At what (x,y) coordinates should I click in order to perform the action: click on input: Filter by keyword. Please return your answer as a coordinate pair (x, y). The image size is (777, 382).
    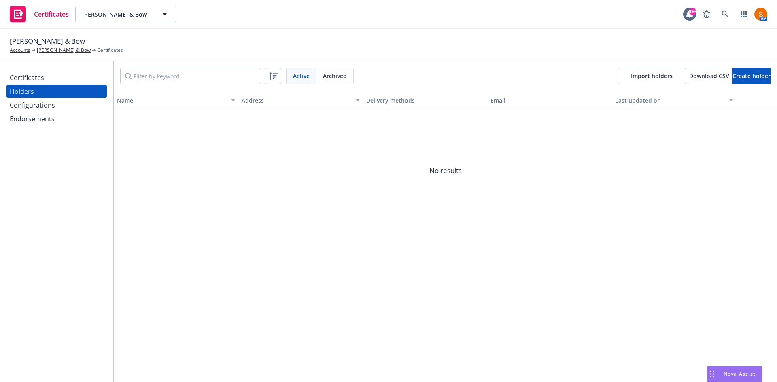
    Looking at the image, I should click on (190, 76).